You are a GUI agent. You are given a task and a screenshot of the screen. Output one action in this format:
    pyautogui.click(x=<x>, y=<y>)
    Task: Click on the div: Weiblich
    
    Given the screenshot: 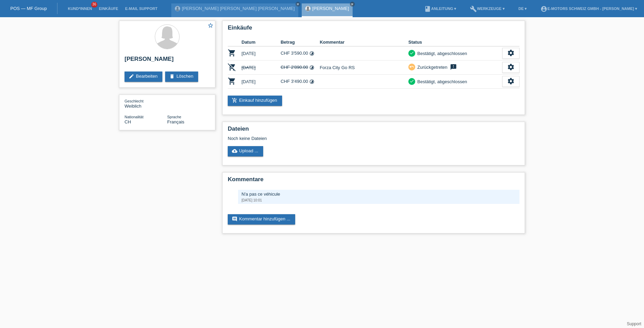 What is the action you would take?
    pyautogui.click(x=146, y=103)
    